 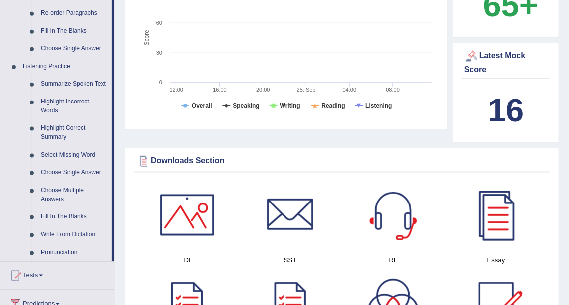 I want to click on h4: Essay, so click(x=496, y=260).